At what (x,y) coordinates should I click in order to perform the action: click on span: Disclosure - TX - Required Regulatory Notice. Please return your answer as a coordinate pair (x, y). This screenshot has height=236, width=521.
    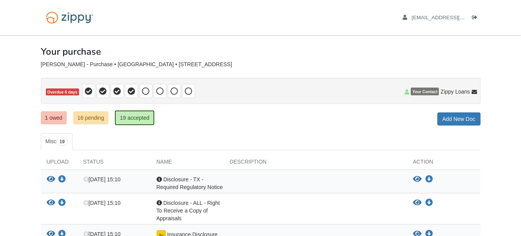
    Looking at the image, I should click on (190, 184).